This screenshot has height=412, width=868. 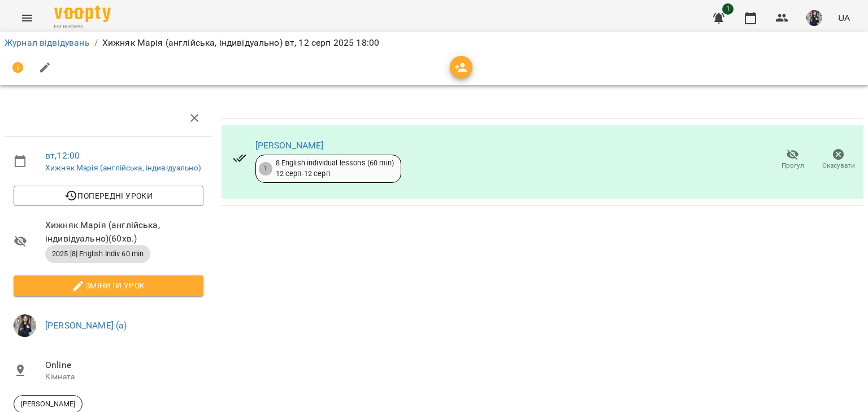 What do you see at coordinates (793, 165) in the screenshot?
I see `span: Прогул` at bounding box center [793, 165].